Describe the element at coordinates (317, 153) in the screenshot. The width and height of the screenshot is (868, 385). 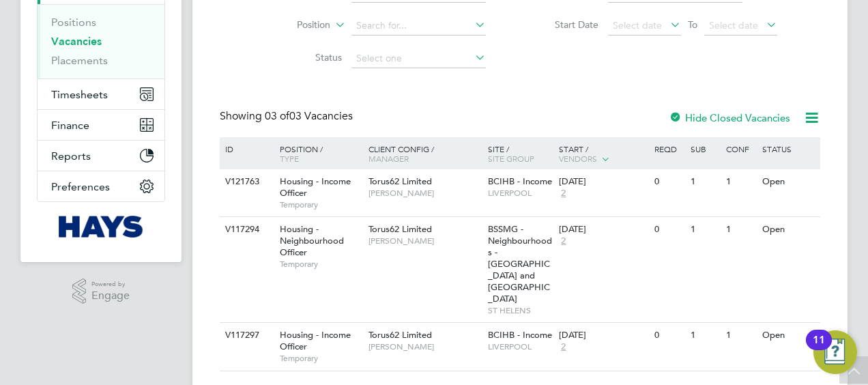
I see `div: Position /` at that location.